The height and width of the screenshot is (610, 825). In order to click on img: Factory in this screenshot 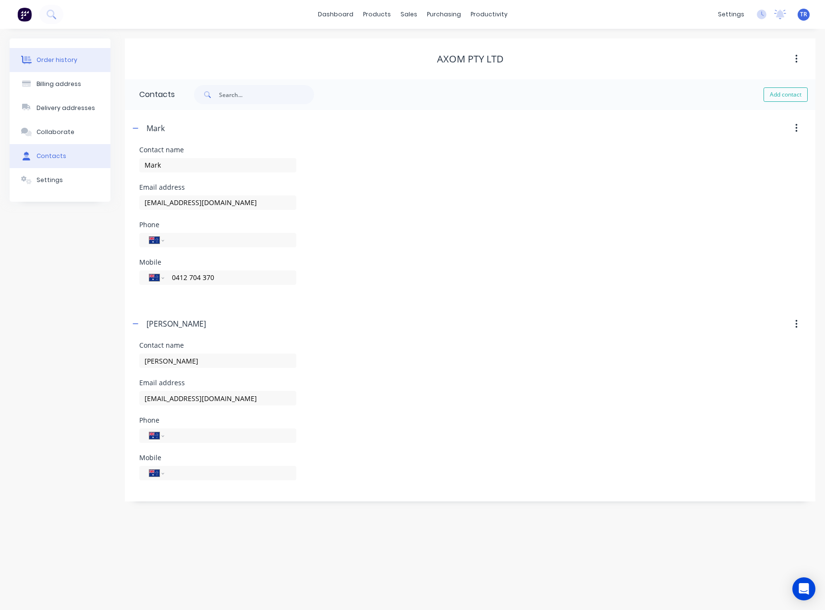, I will do `click(24, 14)`.